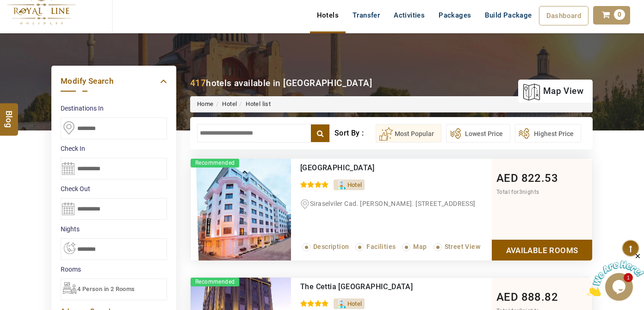 The image size is (644, 310). What do you see at coordinates (114, 81) in the screenshot?
I see `a: Modify Search` at bounding box center [114, 81].